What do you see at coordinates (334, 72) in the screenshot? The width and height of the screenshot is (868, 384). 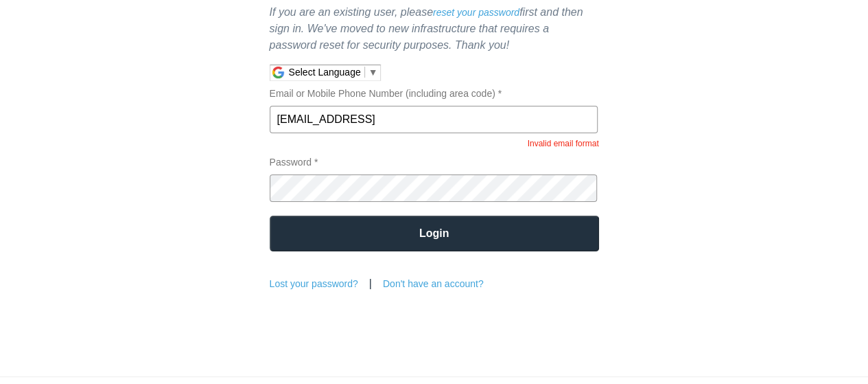 I see `a: Select Language​` at bounding box center [334, 72].